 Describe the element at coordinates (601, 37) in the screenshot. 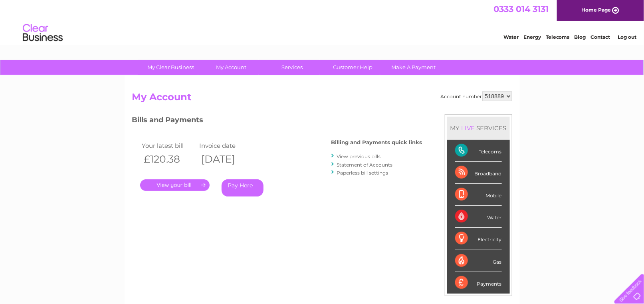

I see `a: Contact` at that location.